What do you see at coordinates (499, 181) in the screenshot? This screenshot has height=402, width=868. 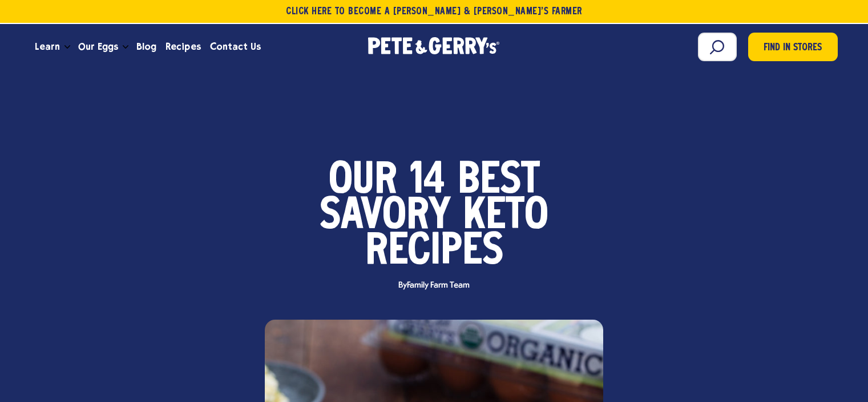 I see `span: Best` at bounding box center [499, 181].